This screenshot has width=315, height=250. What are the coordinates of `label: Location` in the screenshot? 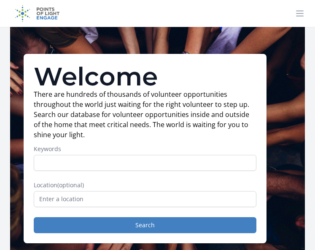 It's located at (145, 185).